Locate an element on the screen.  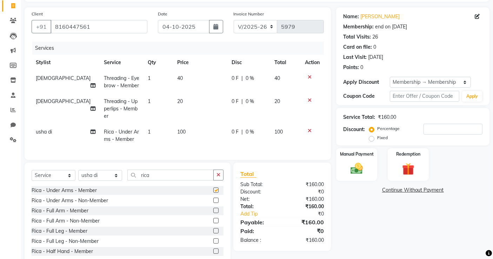
div: Last Visit: is located at coordinates (355, 57).